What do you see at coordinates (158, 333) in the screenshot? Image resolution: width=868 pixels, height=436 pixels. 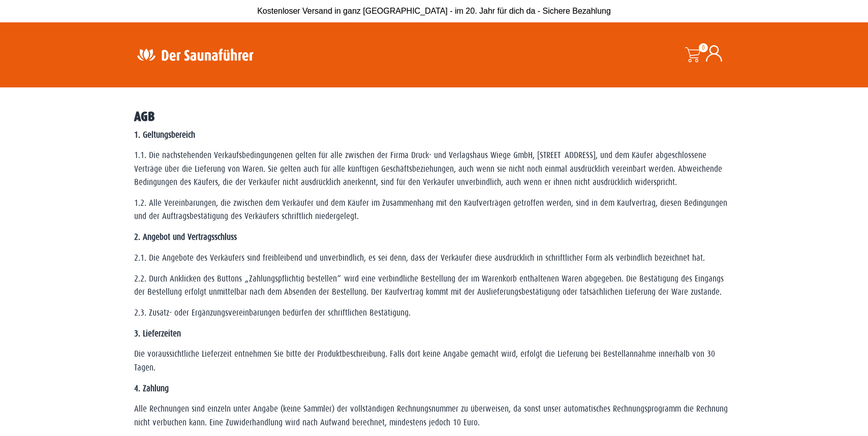 I see `strong: 3. Lieferzeiten` at bounding box center [158, 333].